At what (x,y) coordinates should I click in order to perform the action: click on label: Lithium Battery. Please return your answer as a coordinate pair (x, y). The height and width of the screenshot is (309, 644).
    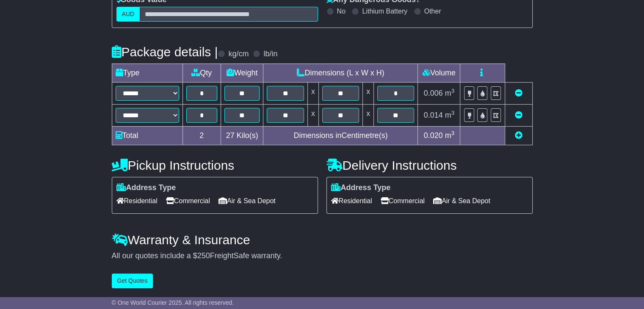
    Looking at the image, I should click on (384, 11).